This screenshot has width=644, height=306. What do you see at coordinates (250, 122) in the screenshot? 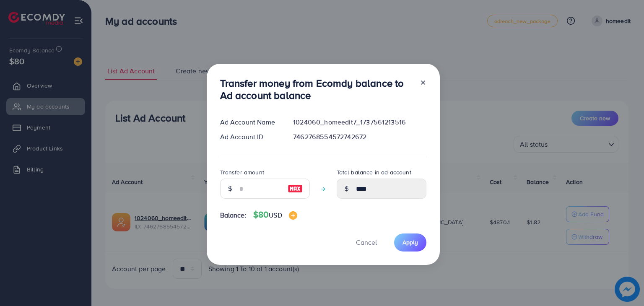
I see `div: Ad Account Name` at bounding box center [250, 122].